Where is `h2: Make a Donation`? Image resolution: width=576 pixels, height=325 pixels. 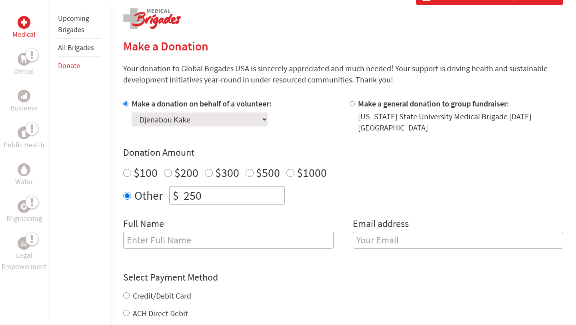 h2: Make a Donation is located at coordinates (343, 46).